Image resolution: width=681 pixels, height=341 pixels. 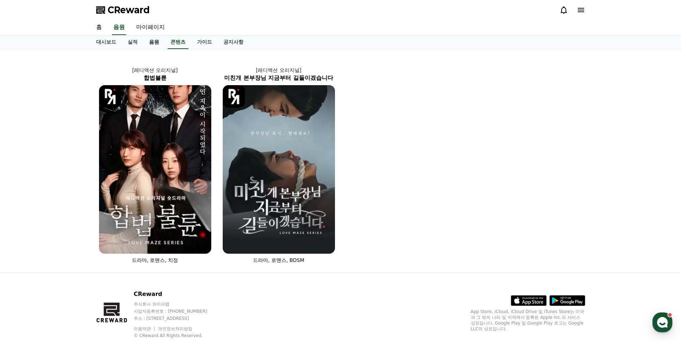 What do you see at coordinates (178, 42) in the screenshot?
I see `a: 콘텐츠` at bounding box center [178, 42].